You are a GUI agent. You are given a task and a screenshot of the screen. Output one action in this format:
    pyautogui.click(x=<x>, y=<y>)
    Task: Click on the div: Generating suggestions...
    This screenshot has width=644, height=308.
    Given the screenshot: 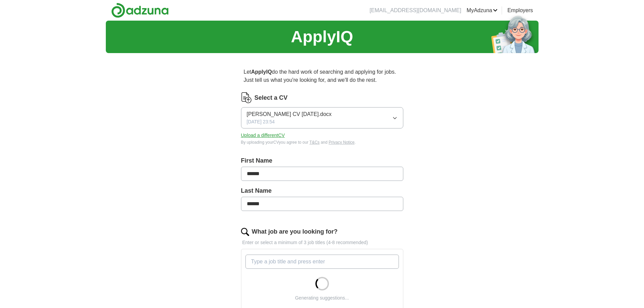 What is the action you would take?
    pyautogui.click(x=322, y=298)
    